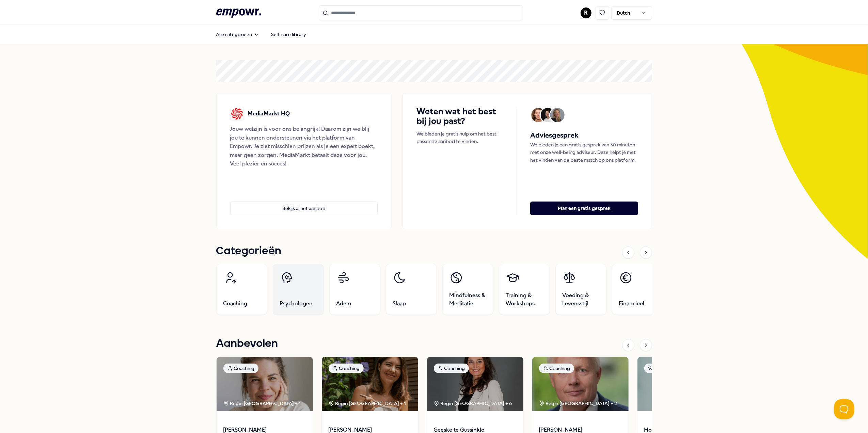 This screenshot has width=868, height=433. Describe the element at coordinates (460, 116) in the screenshot. I see `h4: Weten wat het best bij jou past?` at that location.